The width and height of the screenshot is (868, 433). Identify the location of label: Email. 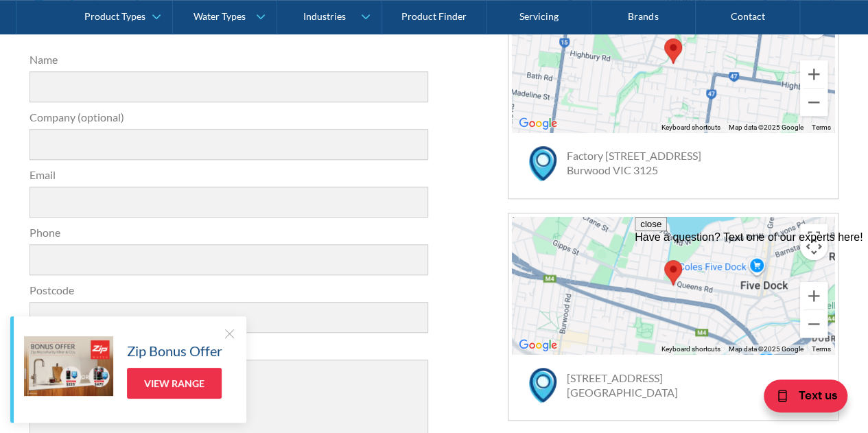
(229, 175).